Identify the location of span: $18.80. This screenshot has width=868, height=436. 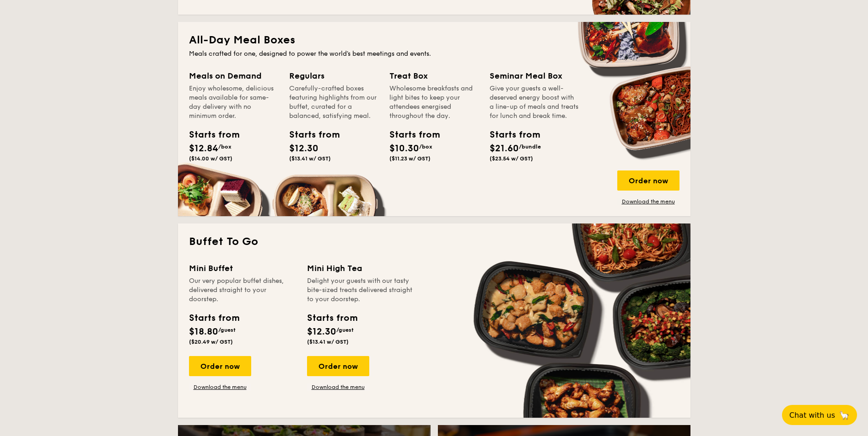
(204, 332).